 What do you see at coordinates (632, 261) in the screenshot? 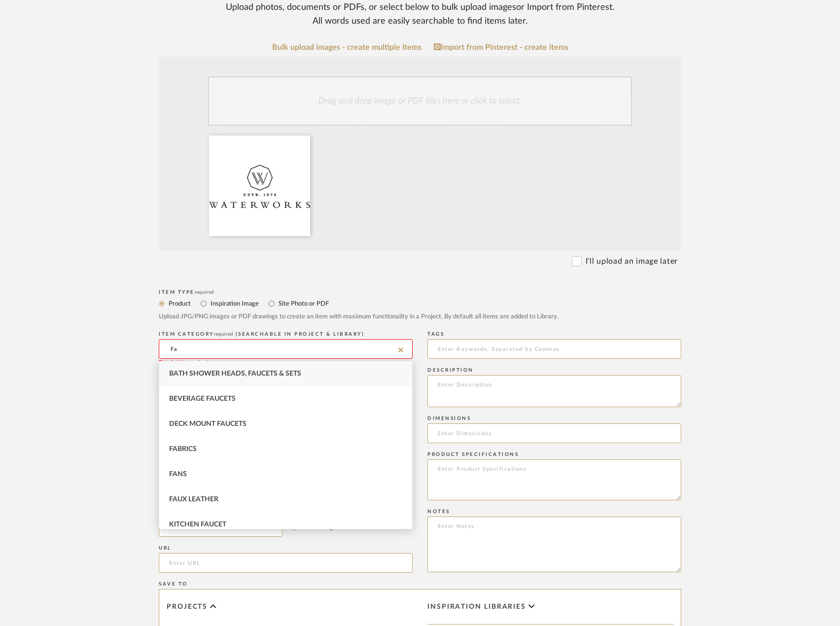
I see `label: I'll upload an image later` at bounding box center [632, 261].